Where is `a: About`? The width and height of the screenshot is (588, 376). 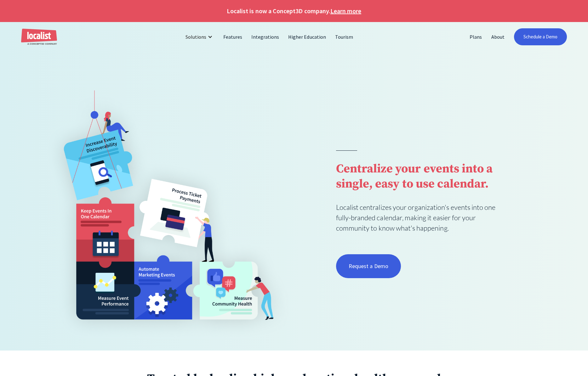
a: About is located at coordinates (498, 37).